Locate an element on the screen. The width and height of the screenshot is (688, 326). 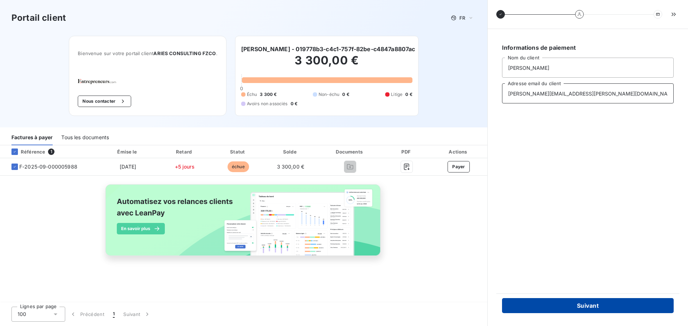
div: Statut is located at coordinates (238, 152).